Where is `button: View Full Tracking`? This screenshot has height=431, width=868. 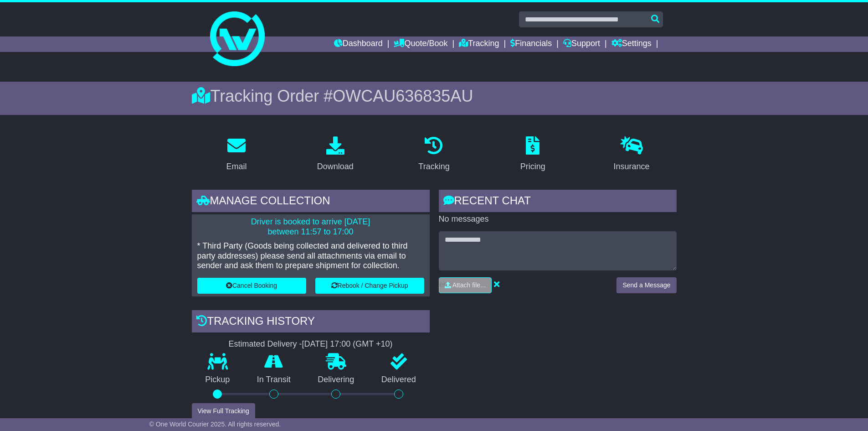 button: View Full Tracking is located at coordinates (223, 410).